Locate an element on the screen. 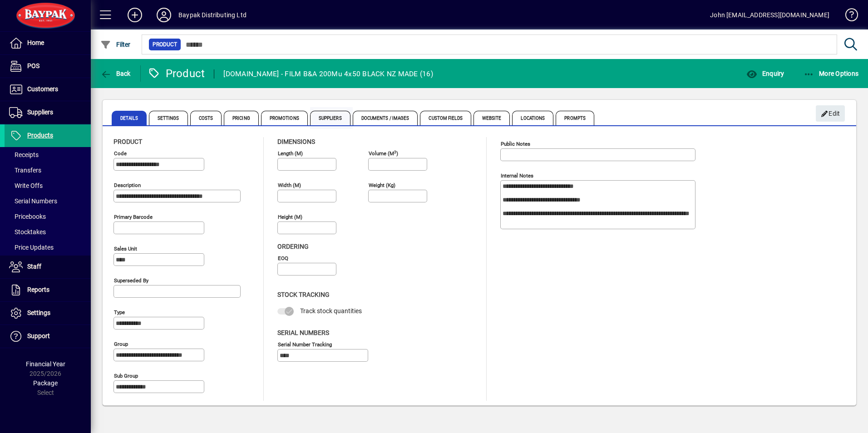 The image size is (868, 433). button: Back is located at coordinates (116, 74).